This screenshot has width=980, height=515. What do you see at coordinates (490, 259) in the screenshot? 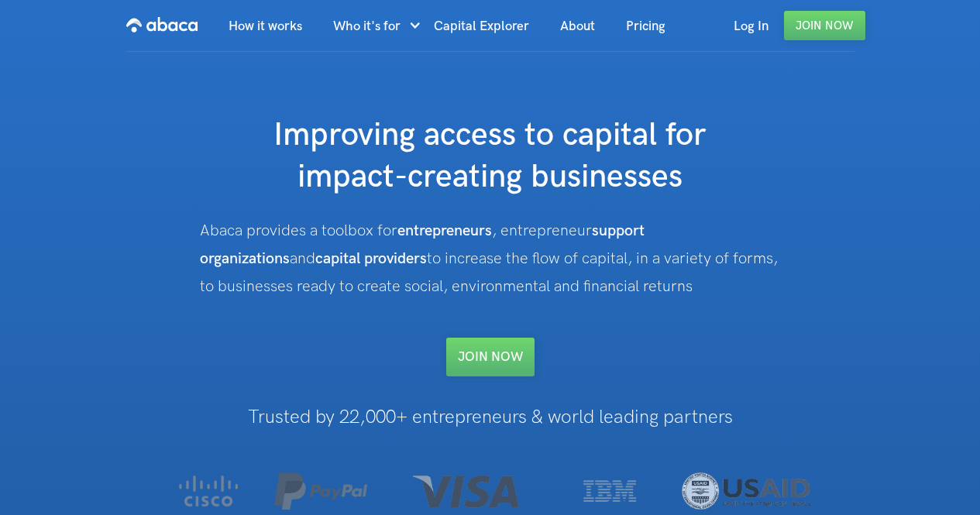
I see `div: Abaca provides a toolbox for , entrepreneur and to increase the flow of capital, in a variety of ...` at bounding box center [490, 259].